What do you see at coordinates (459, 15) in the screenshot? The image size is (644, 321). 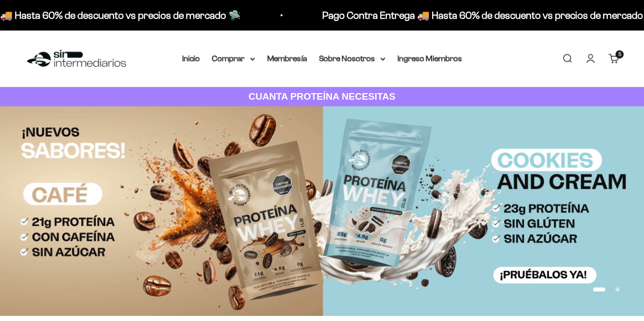 I see `p: Pago Contra Entrega 🚚 Hasta 60% de descuento vs precios de mercado 🛸` at bounding box center [459, 15].